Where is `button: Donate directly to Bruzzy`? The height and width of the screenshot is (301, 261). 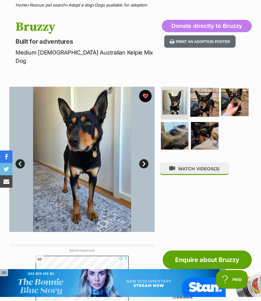 button: Donate directly to Bruzzy is located at coordinates (207, 26).